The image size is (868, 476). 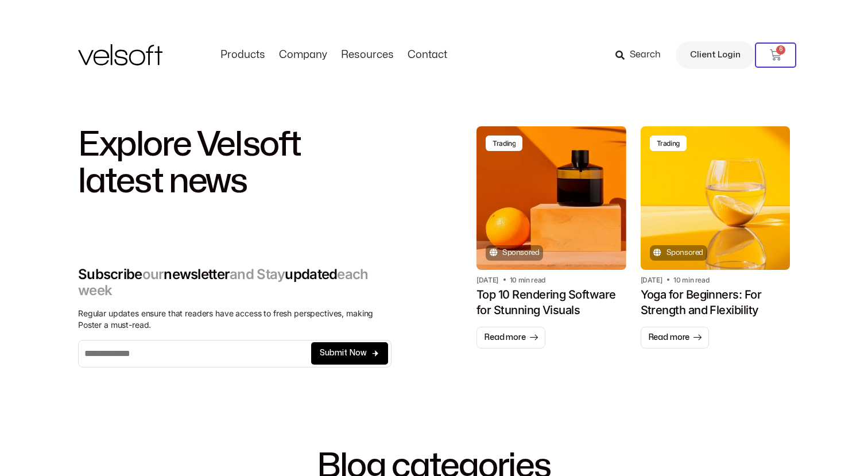 I want to click on span: our, so click(x=154, y=274).